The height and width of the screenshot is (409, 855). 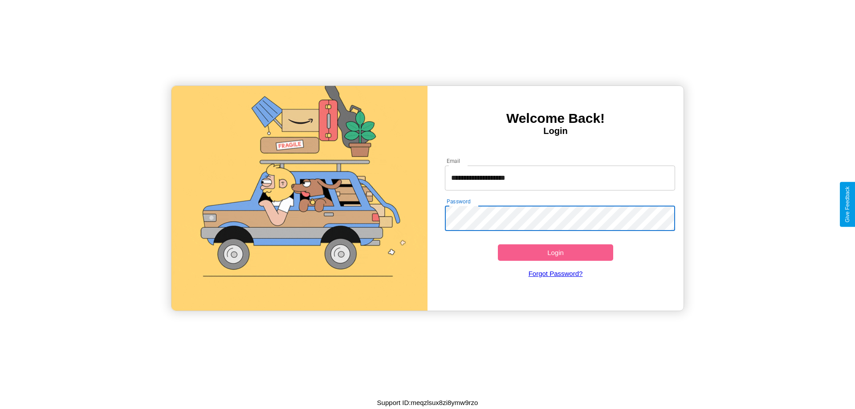 I want to click on button: Login, so click(x=555, y=252).